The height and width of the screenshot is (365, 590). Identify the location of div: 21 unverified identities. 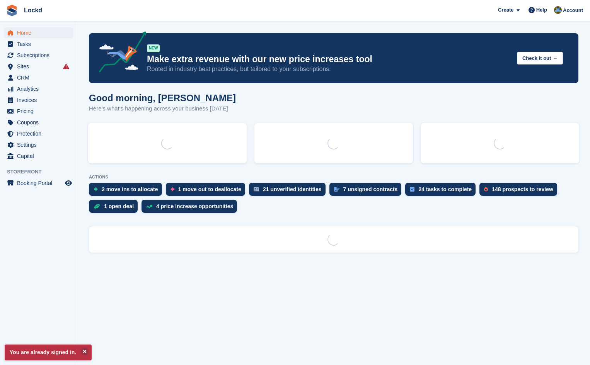
(292, 189).